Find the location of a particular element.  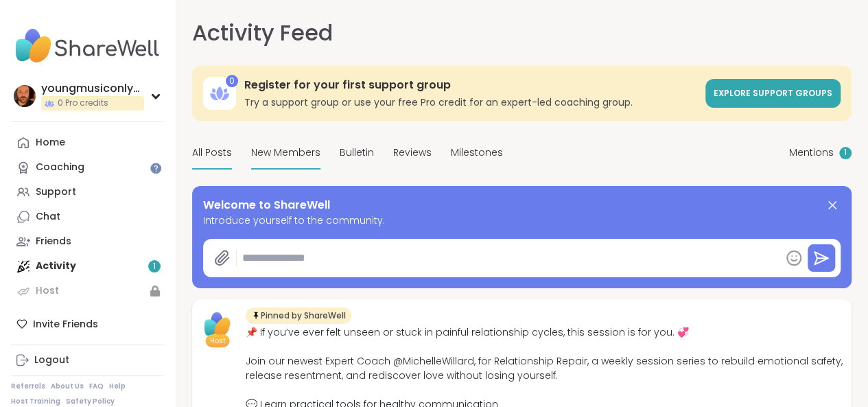

a: Chat is located at coordinates (87, 217).